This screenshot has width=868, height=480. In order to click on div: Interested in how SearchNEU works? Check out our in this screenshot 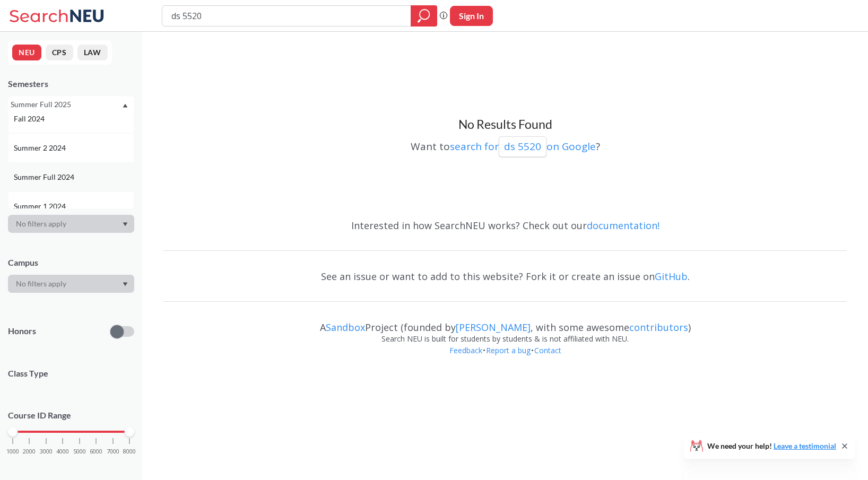, I will do `click(505, 226)`.